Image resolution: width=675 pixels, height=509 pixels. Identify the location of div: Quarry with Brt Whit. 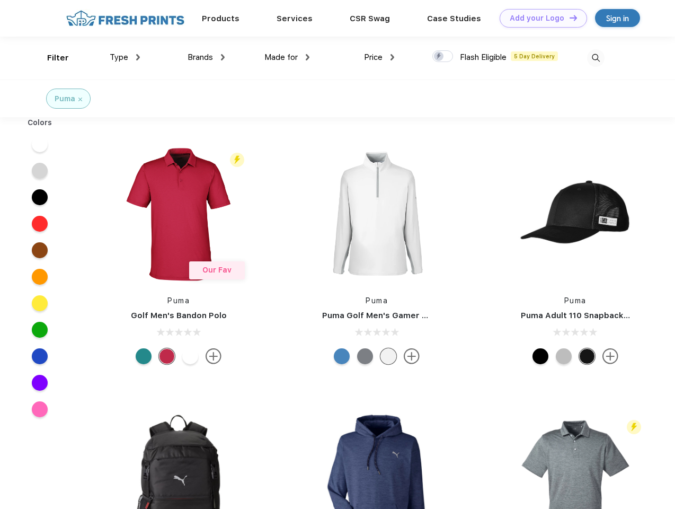
(564, 356).